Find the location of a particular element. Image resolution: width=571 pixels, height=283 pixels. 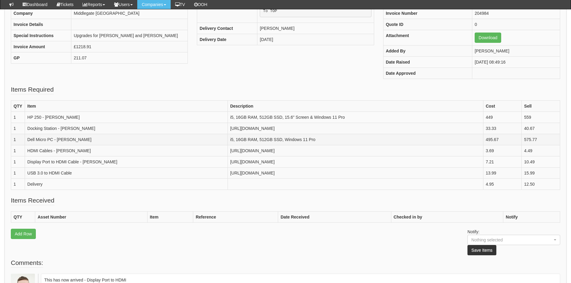

td: 12.50 is located at coordinates (541, 184).